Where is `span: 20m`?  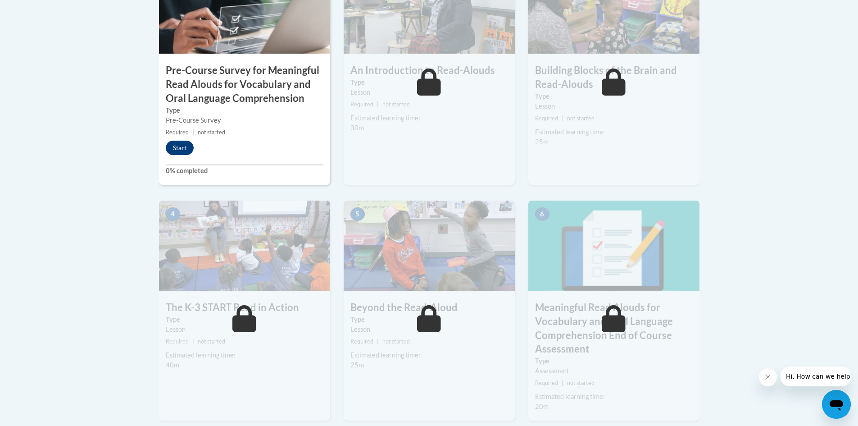 span: 20m is located at coordinates (542, 406).